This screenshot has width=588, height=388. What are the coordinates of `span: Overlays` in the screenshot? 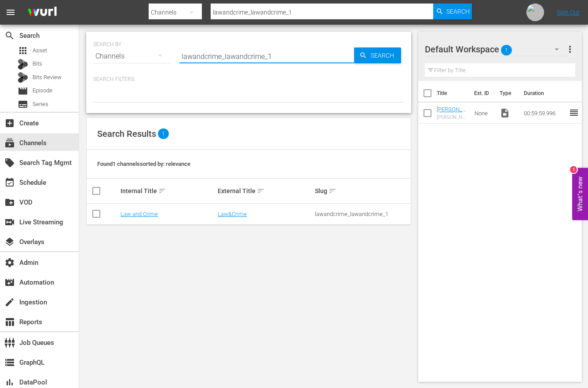 It's located at (10, 242).